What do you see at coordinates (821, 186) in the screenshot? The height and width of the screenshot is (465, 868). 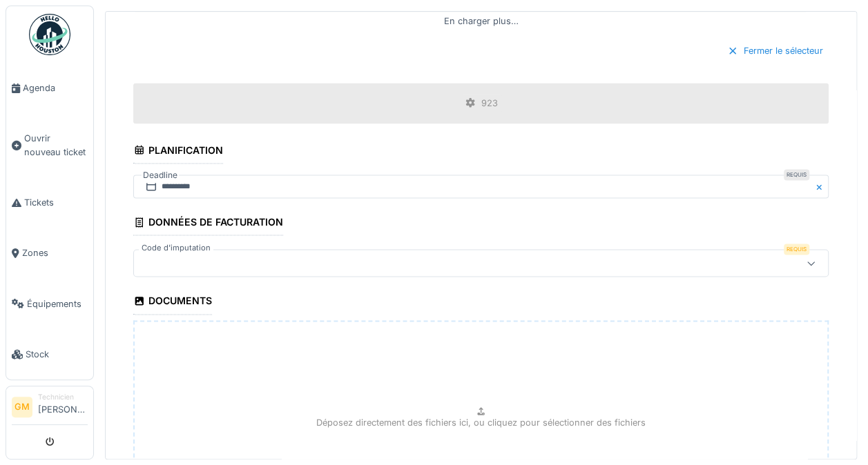 I see `button: Close` at bounding box center [821, 186].